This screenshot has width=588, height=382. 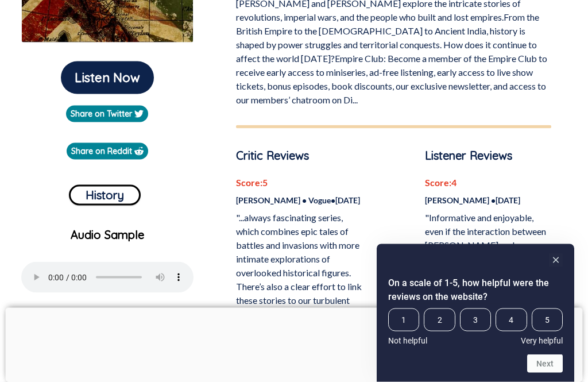 What do you see at coordinates (105, 193) in the screenshot?
I see `a: History` at bounding box center [105, 193].